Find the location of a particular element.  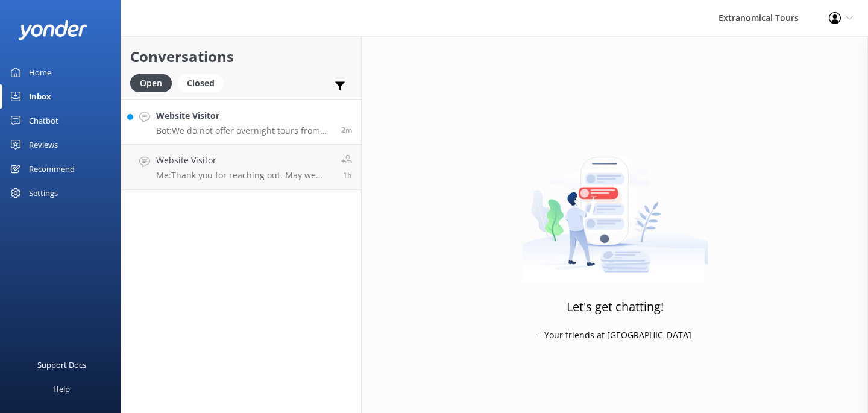

div: Inbox is located at coordinates (40, 96).